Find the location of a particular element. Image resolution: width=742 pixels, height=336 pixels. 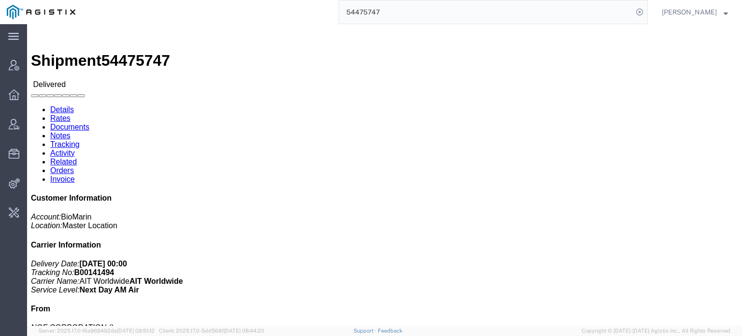

span: Server: 2025.17.0-16a969492de is located at coordinates (97, 330).